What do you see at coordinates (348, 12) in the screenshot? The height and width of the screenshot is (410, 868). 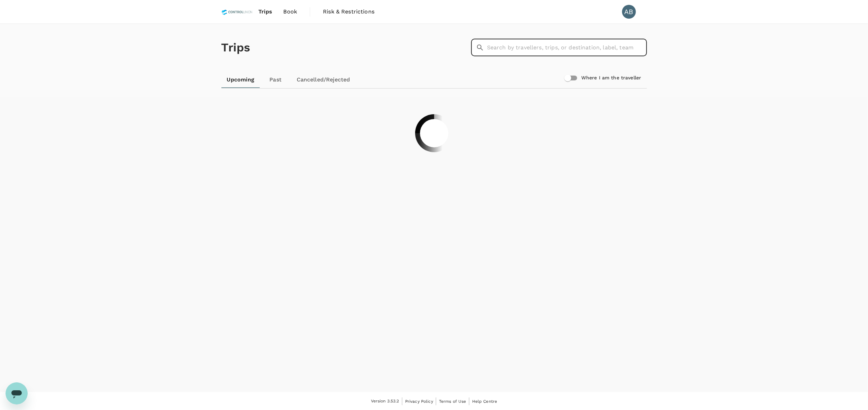 I see `span: Risk & Restrictions` at bounding box center [348, 12].